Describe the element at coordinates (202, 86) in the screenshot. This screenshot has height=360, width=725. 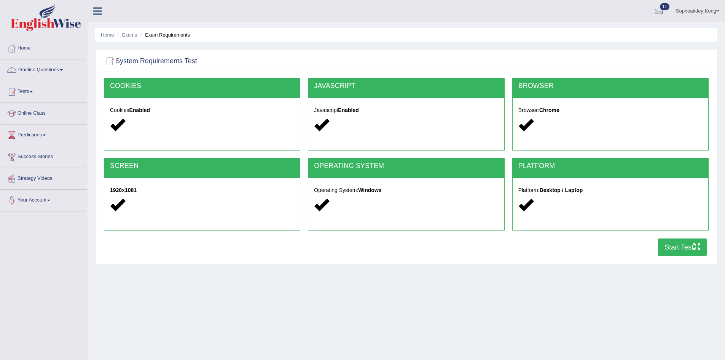
I see `h2: COOKIES` at that location.